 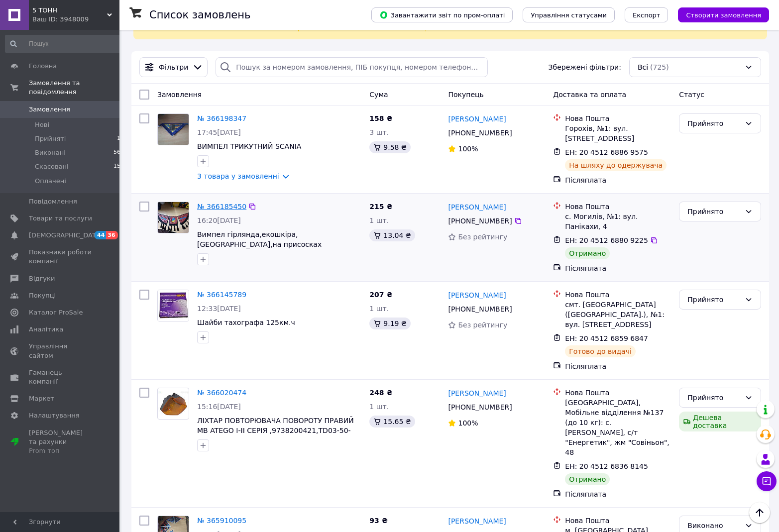 What do you see at coordinates (381, 207) in the screenshot?
I see `span: 215 ₴` at bounding box center [381, 207].